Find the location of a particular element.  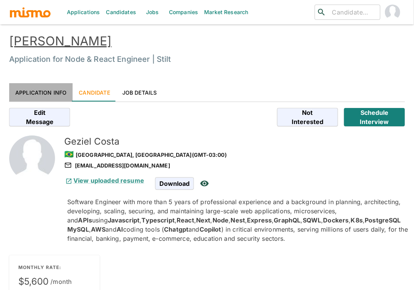

a: Application Info is located at coordinates (41, 92).